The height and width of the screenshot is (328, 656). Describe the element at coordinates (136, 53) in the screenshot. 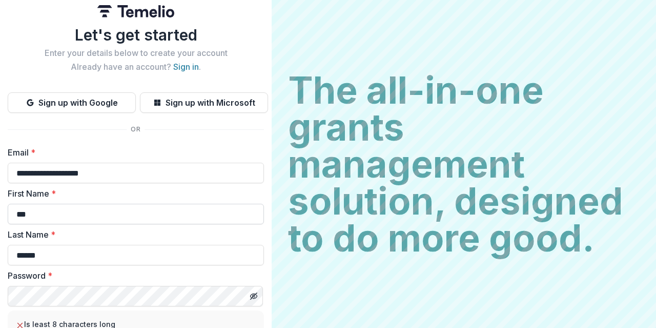

I see `h2: Enter your details below to create your account` at that location.